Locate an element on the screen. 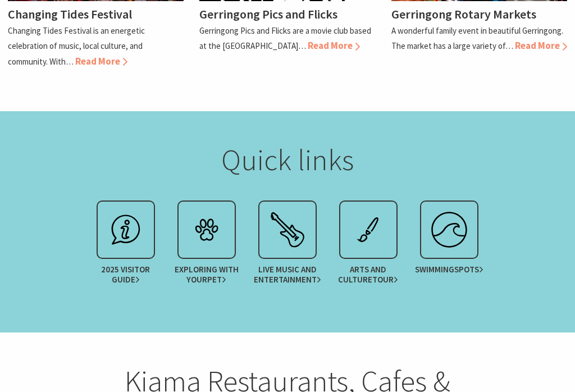 The height and width of the screenshot is (392, 575). h4: Gerringong Pics and Flicks is located at coordinates (269, 14).